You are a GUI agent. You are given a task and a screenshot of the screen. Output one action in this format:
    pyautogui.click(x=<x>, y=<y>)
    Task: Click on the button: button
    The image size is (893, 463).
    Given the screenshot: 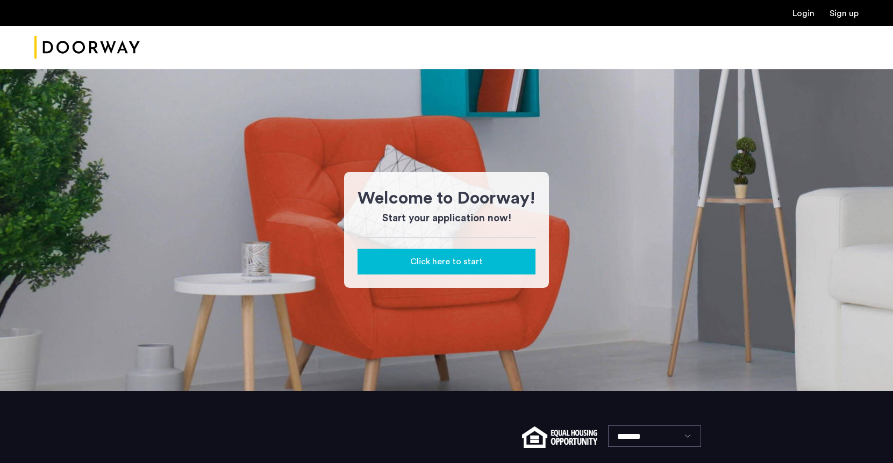 What is the action you would take?
    pyautogui.click(x=446, y=262)
    